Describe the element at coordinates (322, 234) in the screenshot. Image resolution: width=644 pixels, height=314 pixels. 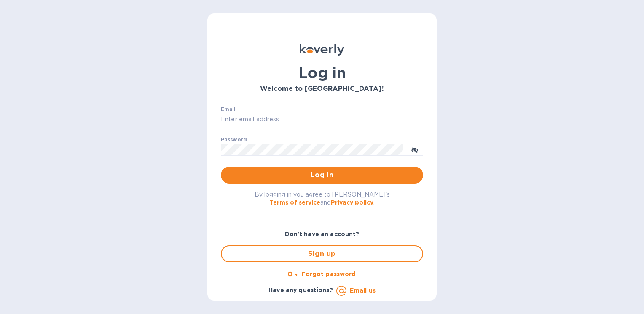
I see `b: Don't have an account?` at that location.